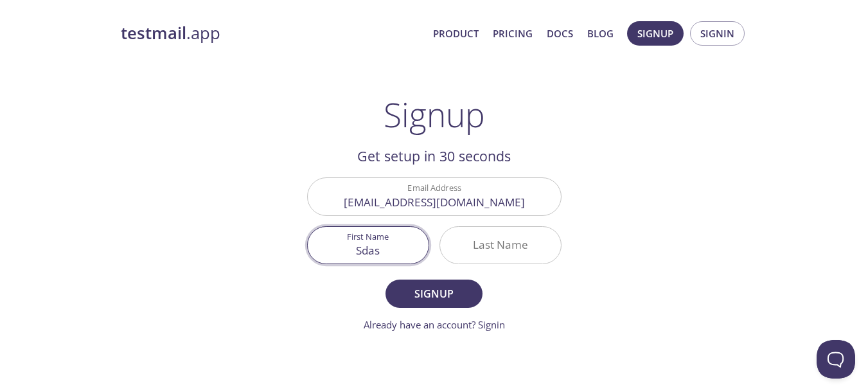 The height and width of the screenshot is (385, 868). What do you see at coordinates (560, 33) in the screenshot?
I see `a: Docs` at bounding box center [560, 33].